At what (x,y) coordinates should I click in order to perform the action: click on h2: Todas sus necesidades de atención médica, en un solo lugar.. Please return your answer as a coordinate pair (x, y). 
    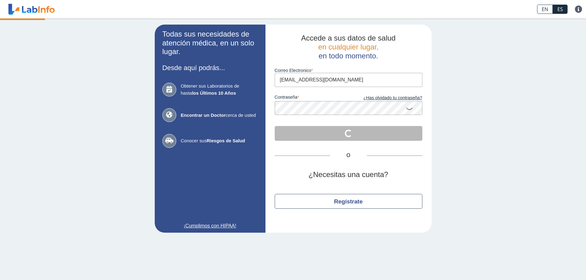
    Looking at the image, I should click on (210, 43).